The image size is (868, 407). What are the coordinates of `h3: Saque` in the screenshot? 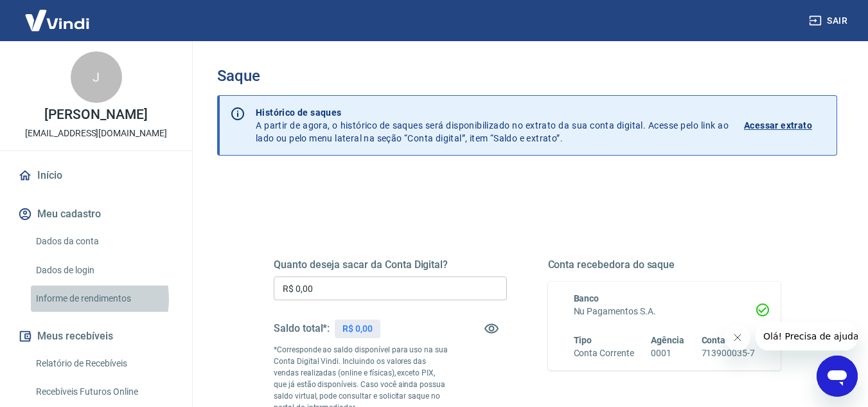 It's located at (527, 76).